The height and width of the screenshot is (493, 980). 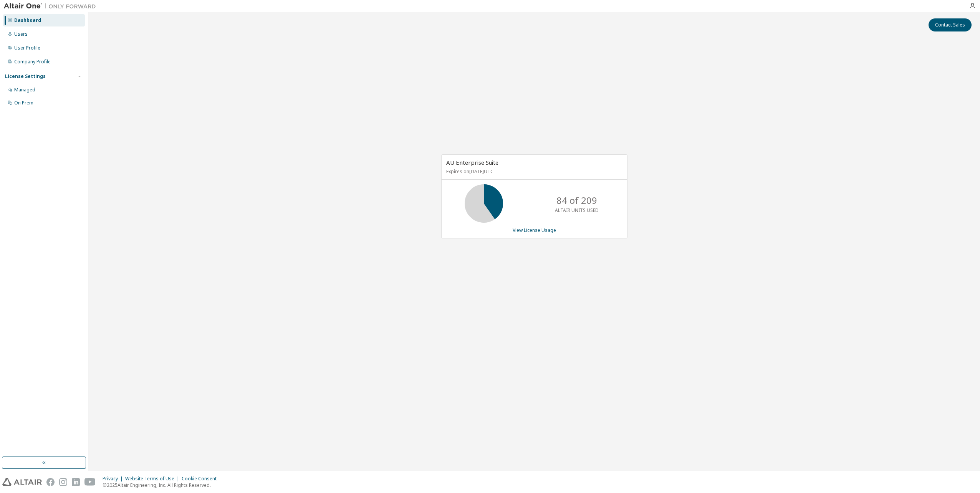 I want to click on button: Contact Sales, so click(x=950, y=25).